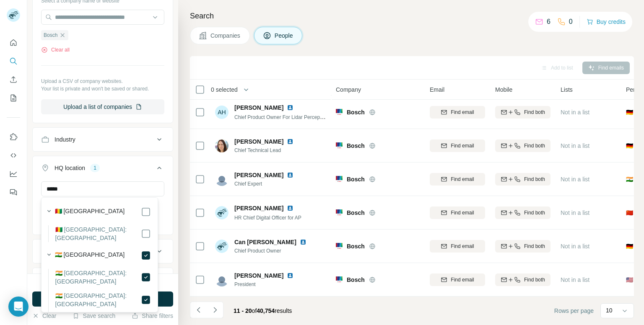 Image resolution: width=644 pixels, height=325 pixels. What do you see at coordinates (13, 61) in the screenshot?
I see `button: Search` at bounding box center [13, 61].